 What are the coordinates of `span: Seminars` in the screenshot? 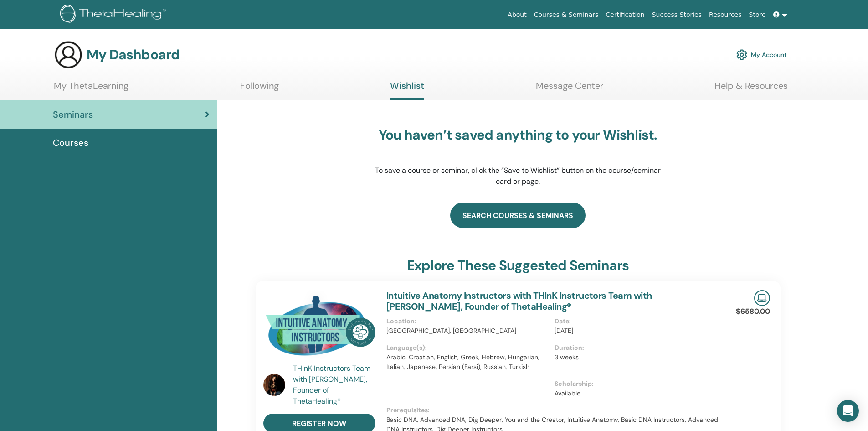 It's located at (73, 114).